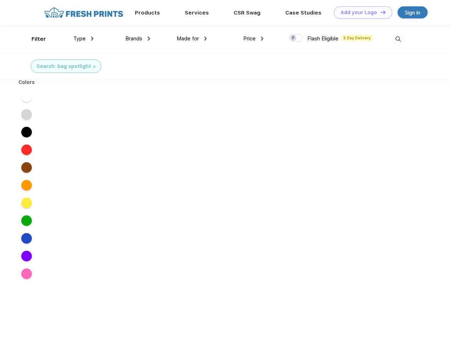 Image resolution: width=451 pixels, height=340 pixels. What do you see at coordinates (94, 67) in the screenshot?
I see `img: filter_cancel.svg` at bounding box center [94, 67].